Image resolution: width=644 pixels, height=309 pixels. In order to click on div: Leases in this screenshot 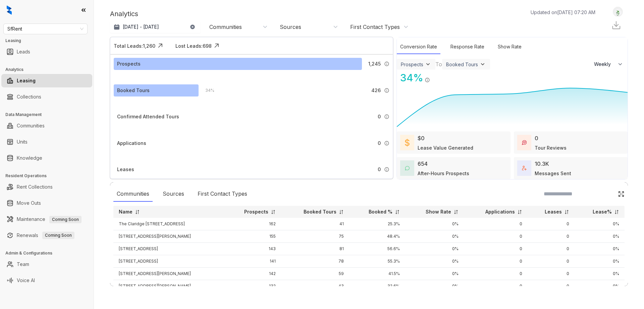, I will do `click(125, 169)`.